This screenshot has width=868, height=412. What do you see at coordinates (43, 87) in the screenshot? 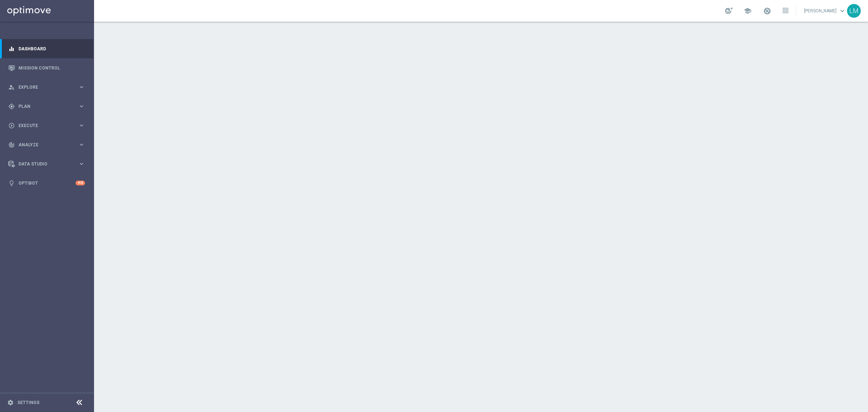
I see `div: Explore` at bounding box center [43, 87].